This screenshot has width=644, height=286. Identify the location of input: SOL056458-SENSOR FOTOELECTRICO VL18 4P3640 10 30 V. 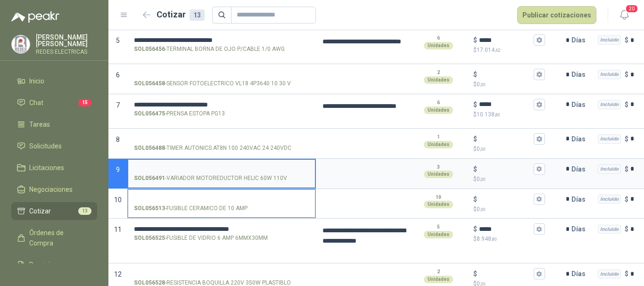
(221, 75).